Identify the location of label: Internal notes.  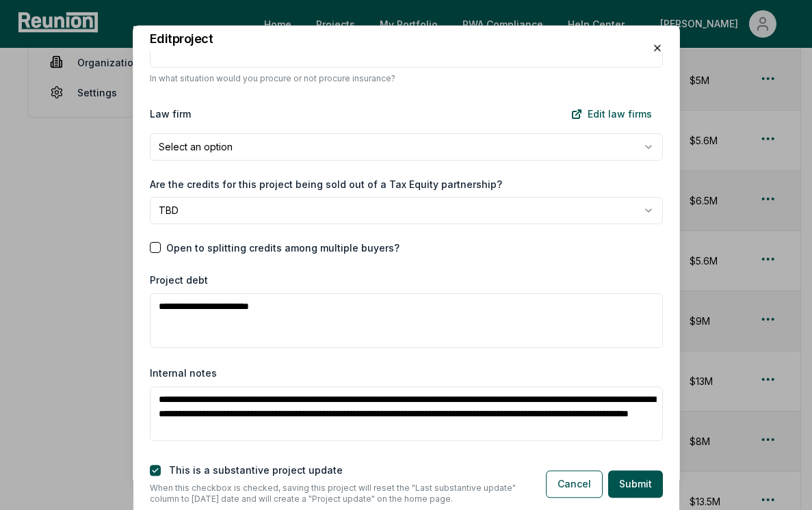
(184, 372).